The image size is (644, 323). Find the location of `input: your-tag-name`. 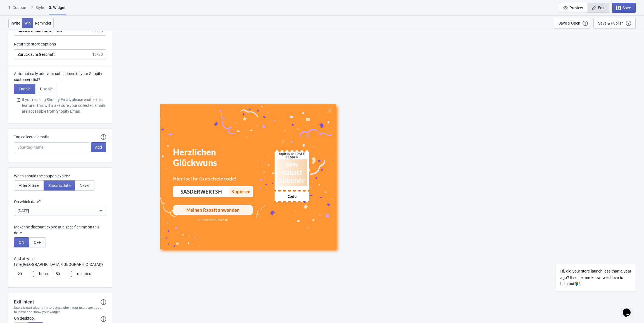

input: your-tag-name is located at coordinates (52, 147).